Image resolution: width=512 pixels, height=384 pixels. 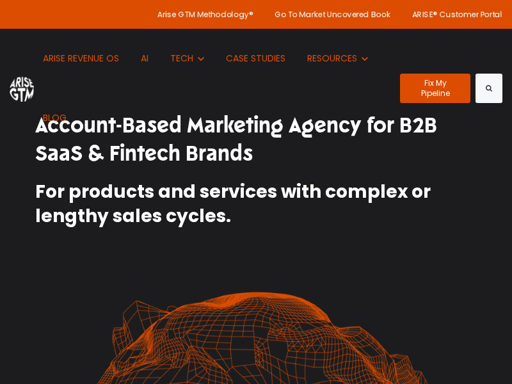 I want to click on span: Show submenu for RESOURCES, so click(x=307, y=52).